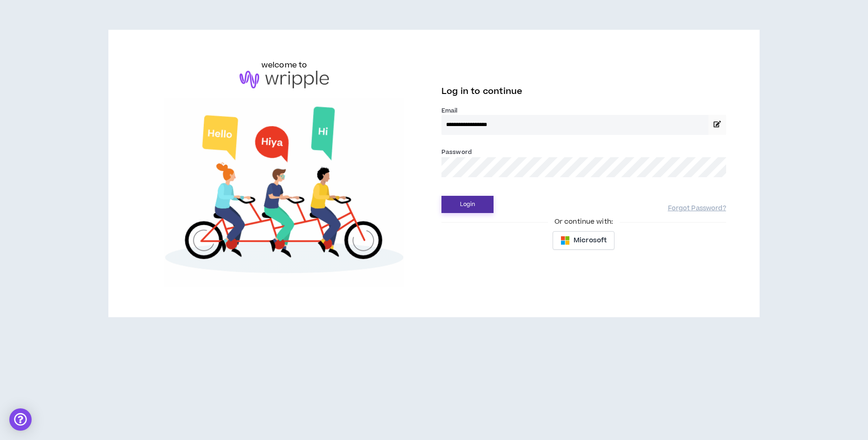 The width and height of the screenshot is (868, 440). What do you see at coordinates (284, 65) in the screenshot?
I see `h6: welcome to` at bounding box center [284, 65].